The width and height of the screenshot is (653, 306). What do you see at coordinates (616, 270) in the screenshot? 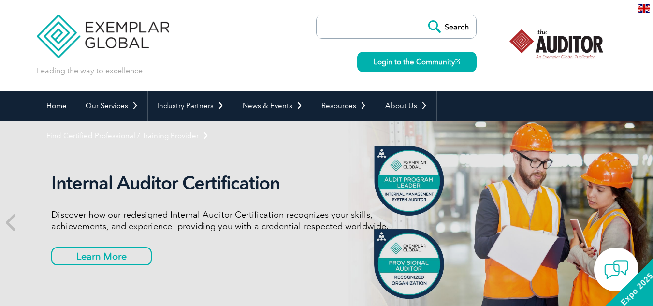
I see `img: contact-chat.png` at bounding box center [616, 270].